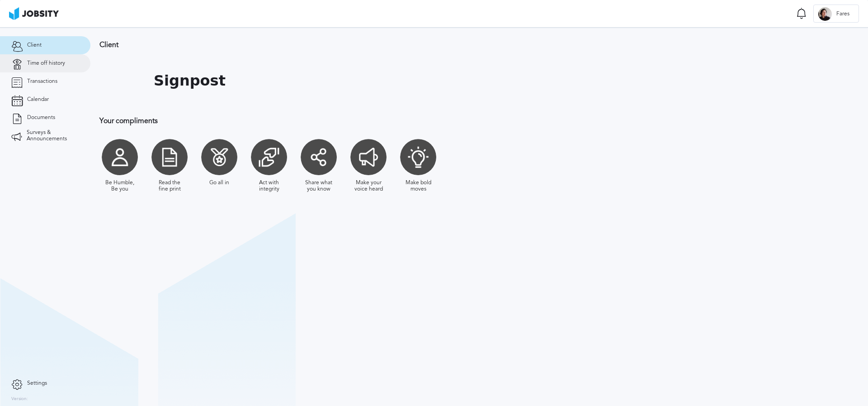 This screenshot has height=406, width=868. What do you see at coordinates (344, 45) in the screenshot?
I see `h3: Client` at bounding box center [344, 45].